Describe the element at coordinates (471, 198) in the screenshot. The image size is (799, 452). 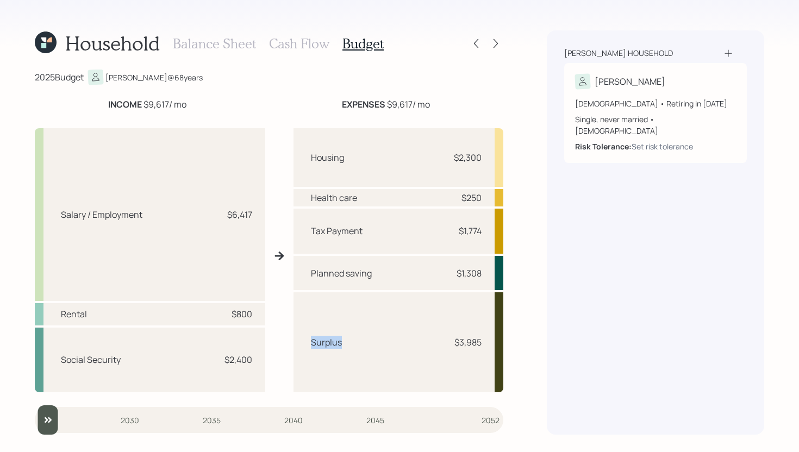
I see `div: $250` at that location.